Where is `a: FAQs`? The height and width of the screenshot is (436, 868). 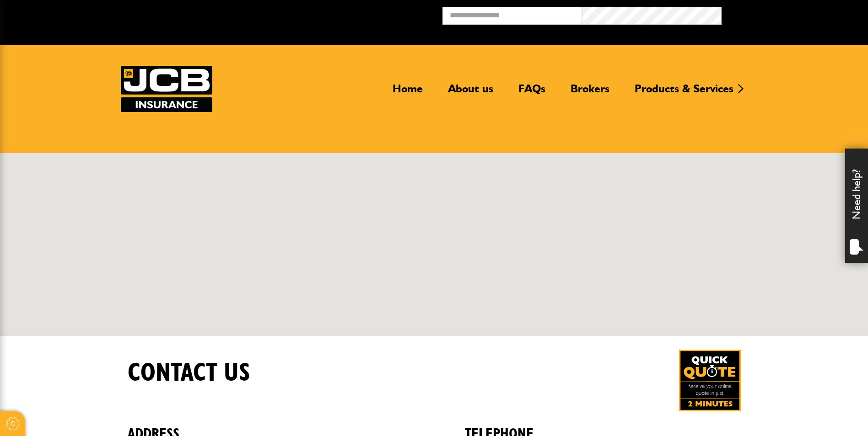
a: FAQs is located at coordinates (532, 92).